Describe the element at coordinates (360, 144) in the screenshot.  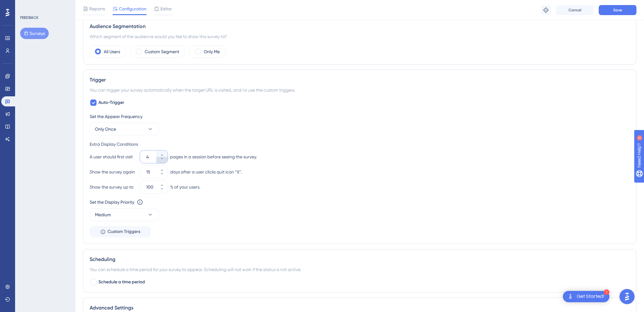
I see `div: Extra Display Conditions` at that location.